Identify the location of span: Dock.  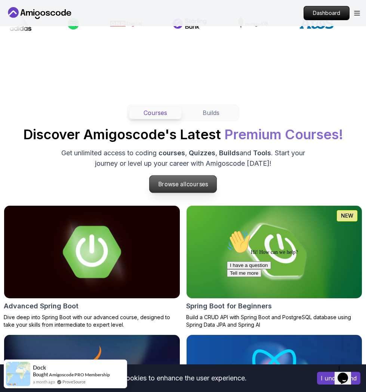
(39, 368).